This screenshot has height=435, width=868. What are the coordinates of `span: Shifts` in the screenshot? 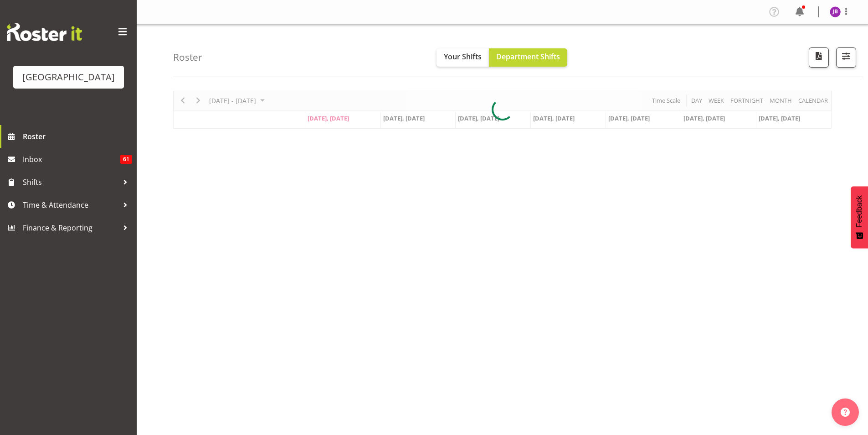 It's located at (70, 182).